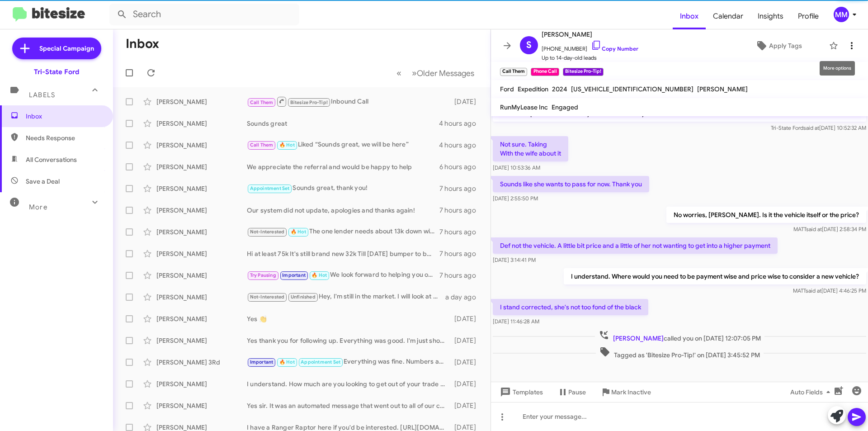 The height and width of the screenshot is (431, 868). I want to click on span: All Conversations, so click(51, 160).